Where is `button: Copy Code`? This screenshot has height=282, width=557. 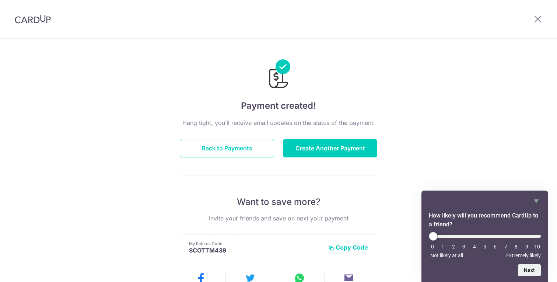 button: Copy Code is located at coordinates (348, 247).